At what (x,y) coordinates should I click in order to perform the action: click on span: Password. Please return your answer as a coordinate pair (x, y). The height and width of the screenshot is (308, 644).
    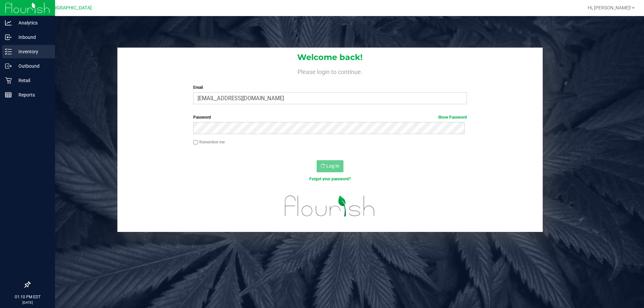
    Looking at the image, I should click on (201, 117).